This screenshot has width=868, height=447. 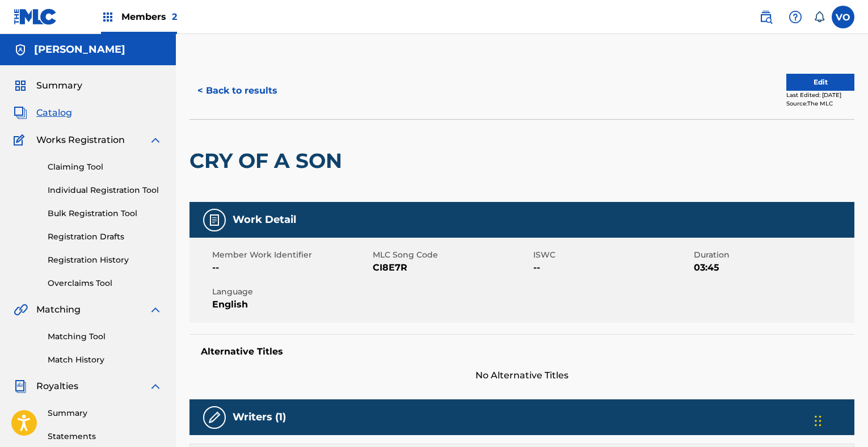 What do you see at coordinates (105, 283) in the screenshot?
I see `a: Overclaims Tool` at bounding box center [105, 283].